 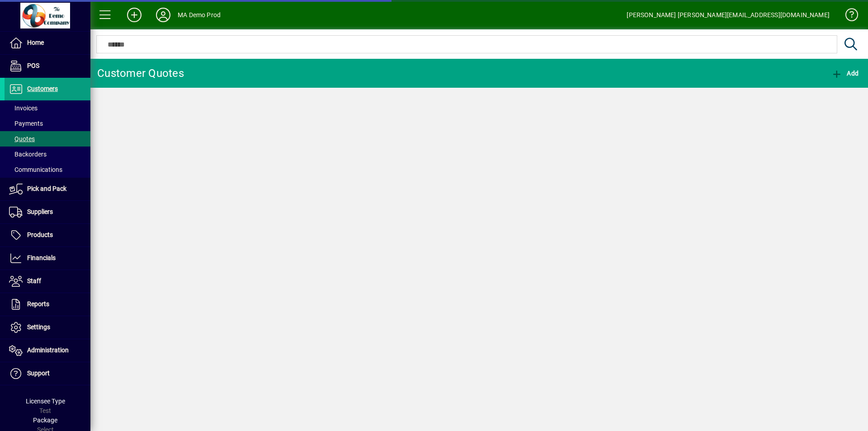 I want to click on span: Financials, so click(x=41, y=258).